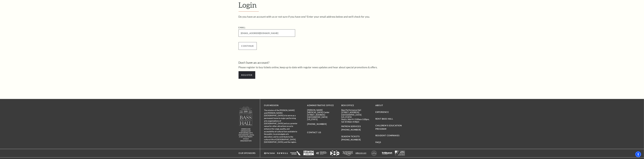 This screenshot has width=644, height=159. I want to click on h3: Don't have an account?, so click(322, 63).